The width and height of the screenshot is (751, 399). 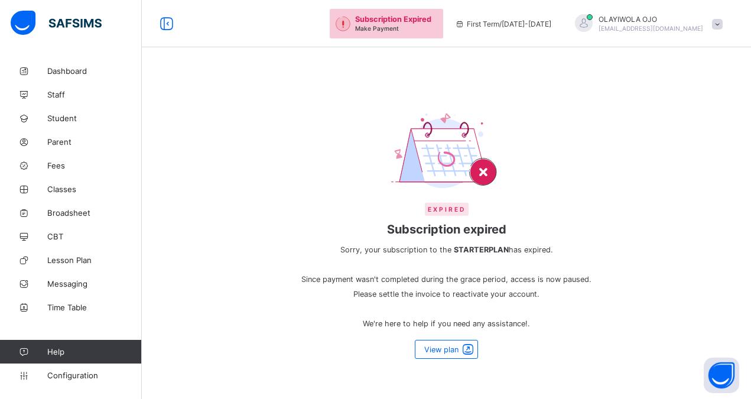 I want to click on span: Dashboard, so click(x=95, y=71).